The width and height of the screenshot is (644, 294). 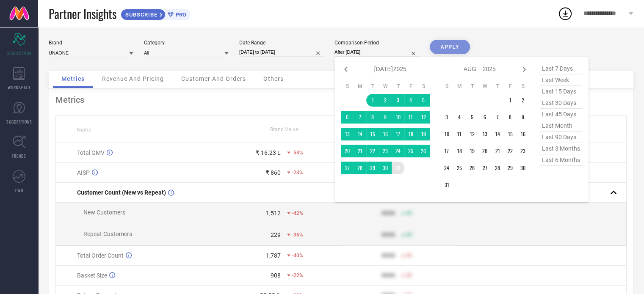 I want to click on span: -23%, so click(x=298, y=173).